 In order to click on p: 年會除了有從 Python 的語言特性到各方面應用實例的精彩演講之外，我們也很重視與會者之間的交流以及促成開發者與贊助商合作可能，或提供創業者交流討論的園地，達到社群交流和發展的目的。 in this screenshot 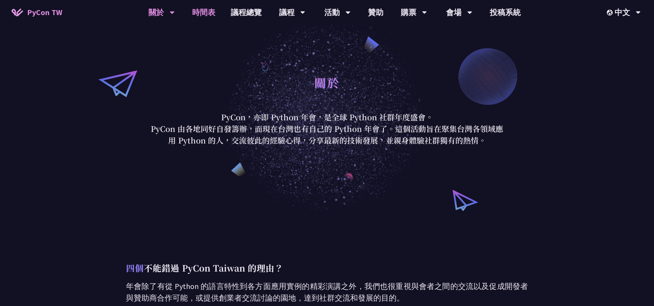, I will do `click(327, 292)`.